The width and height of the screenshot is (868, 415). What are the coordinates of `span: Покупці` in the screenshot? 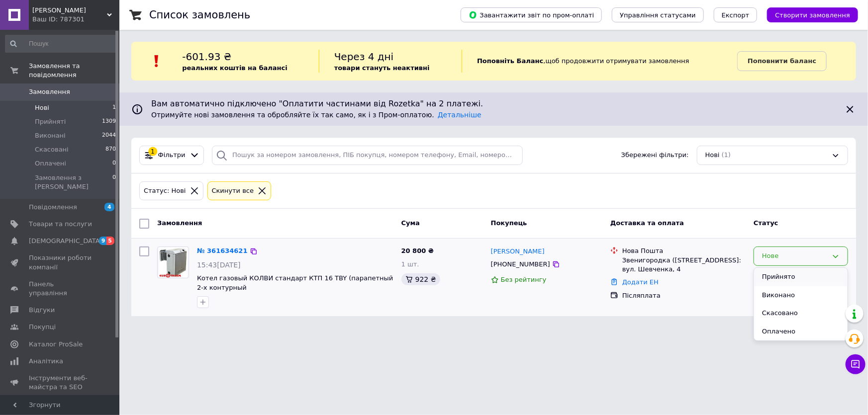 It's located at (42, 327).